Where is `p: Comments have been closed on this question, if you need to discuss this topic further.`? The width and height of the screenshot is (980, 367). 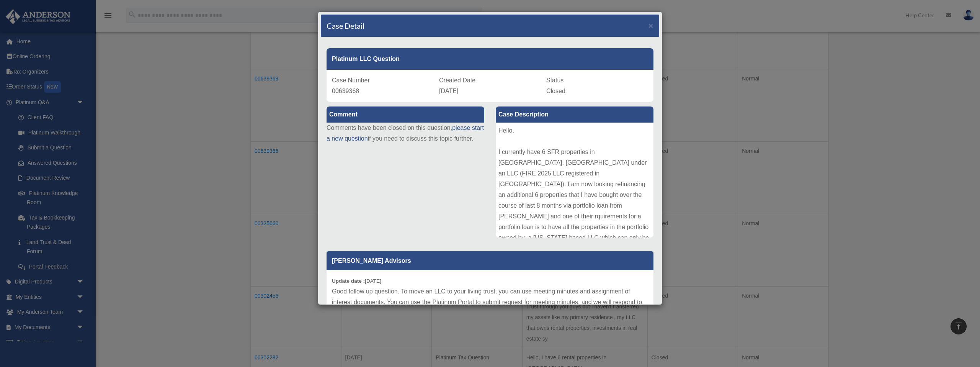 p: Comments have been closed on this question, if you need to discuss this topic further. is located at coordinates (406, 134).